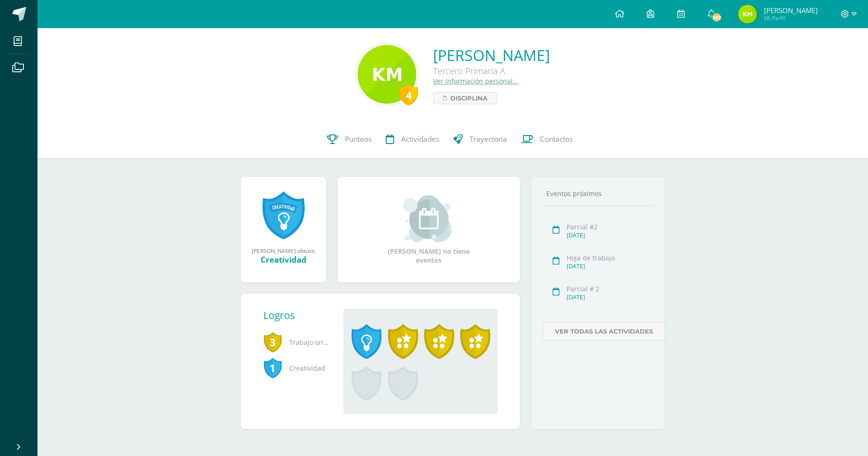 The image size is (868, 456). Describe the element at coordinates (409, 95) in the screenshot. I see `div: 4` at that location.